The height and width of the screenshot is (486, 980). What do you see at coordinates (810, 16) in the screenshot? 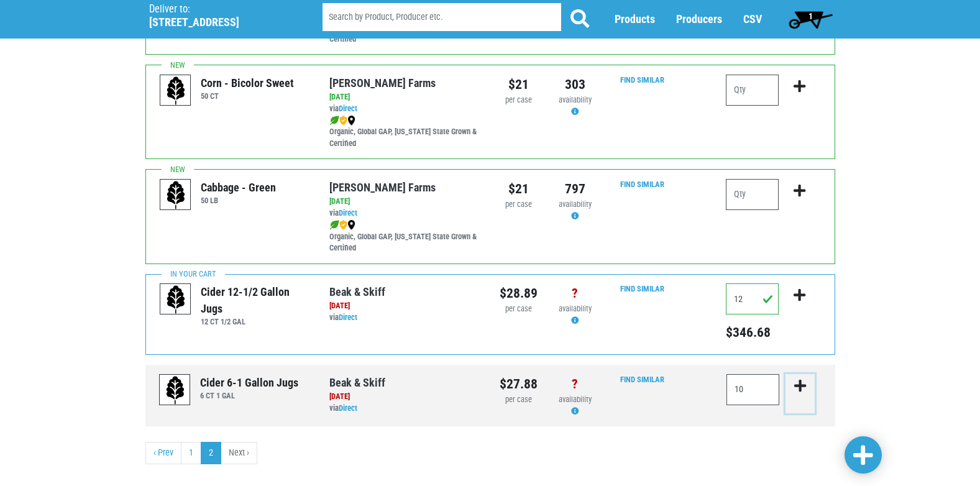
I see `span: 1` at bounding box center [810, 16].